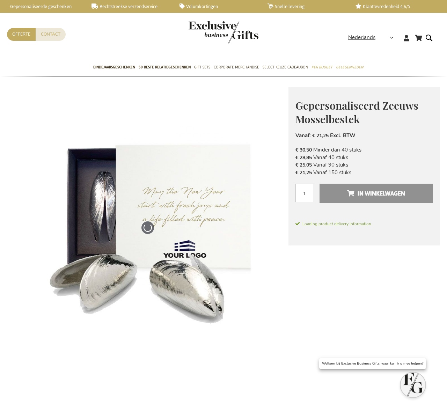 This screenshot has width=447, height=419. What do you see at coordinates (306, 6) in the screenshot?
I see `a: Snelle levering` at bounding box center [306, 6].